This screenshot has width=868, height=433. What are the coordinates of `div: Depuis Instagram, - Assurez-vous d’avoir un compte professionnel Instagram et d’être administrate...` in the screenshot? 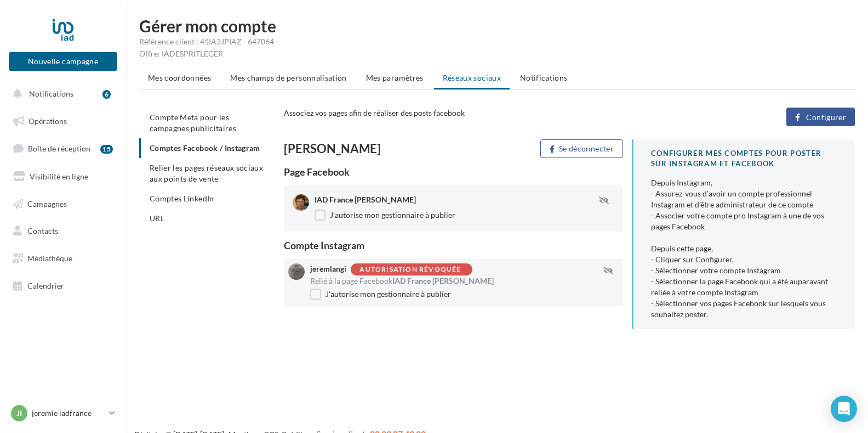 It's located at (744, 249).